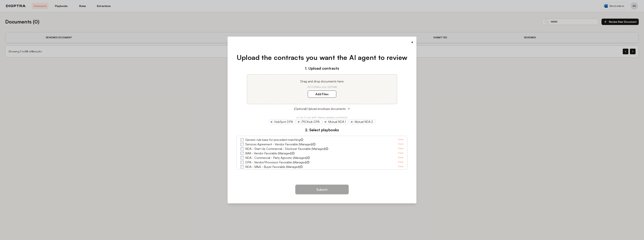 Image resolution: width=644 pixels, height=240 pixels. I want to click on label: NDA - M&A - Buyer Favorable (Managed), so click(273, 167).